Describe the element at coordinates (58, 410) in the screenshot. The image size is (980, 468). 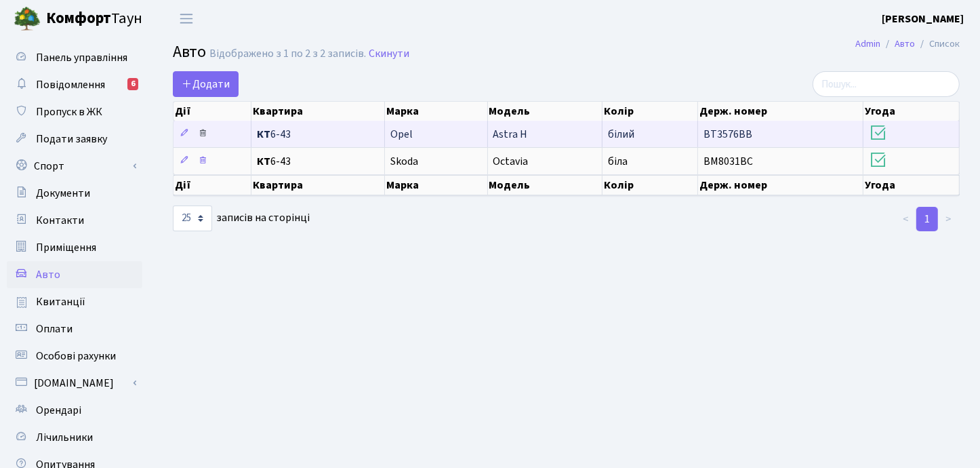
I see `span: Орендарі` at that location.